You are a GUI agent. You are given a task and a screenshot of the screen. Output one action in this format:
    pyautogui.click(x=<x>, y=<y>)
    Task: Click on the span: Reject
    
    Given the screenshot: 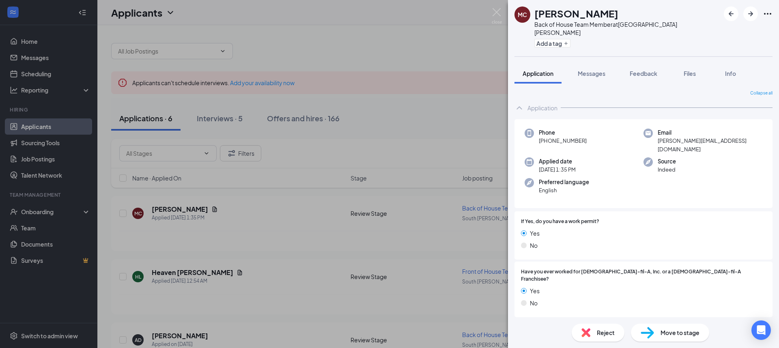 What is the action you would take?
    pyautogui.click(x=606, y=333)
    